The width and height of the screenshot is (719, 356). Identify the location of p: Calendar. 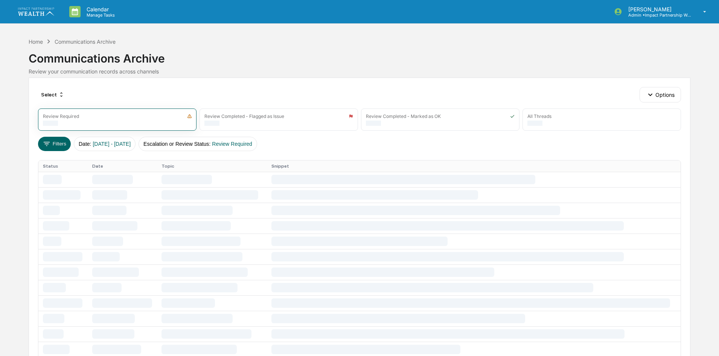
(99, 9).